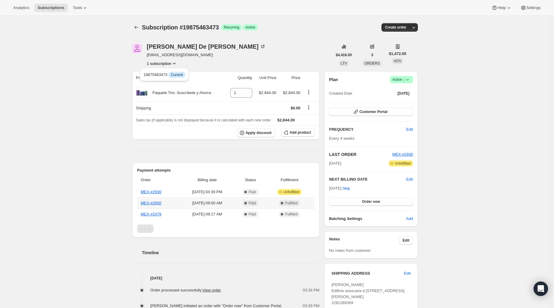 The image size is (554, 308). Describe the element at coordinates (164, 74) in the screenshot. I see `button: 19875463473 InfoCurrent` at that location.